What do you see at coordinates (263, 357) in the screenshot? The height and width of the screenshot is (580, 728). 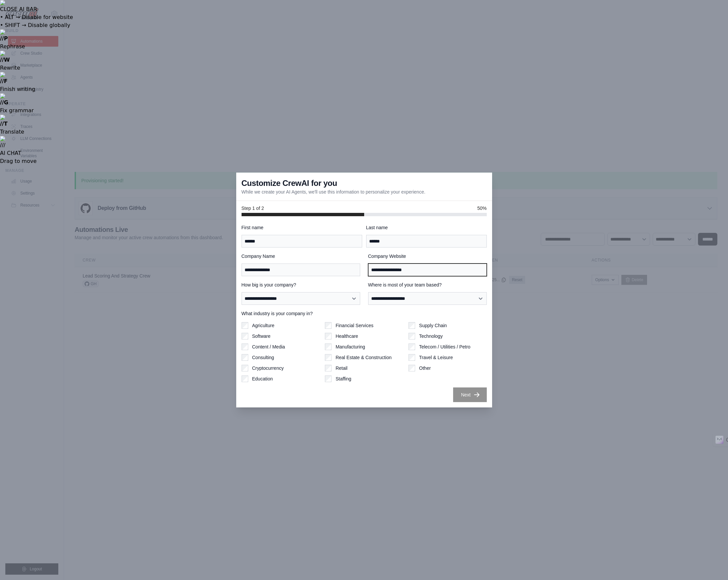 I see `label: Consulting` at bounding box center [263, 357].